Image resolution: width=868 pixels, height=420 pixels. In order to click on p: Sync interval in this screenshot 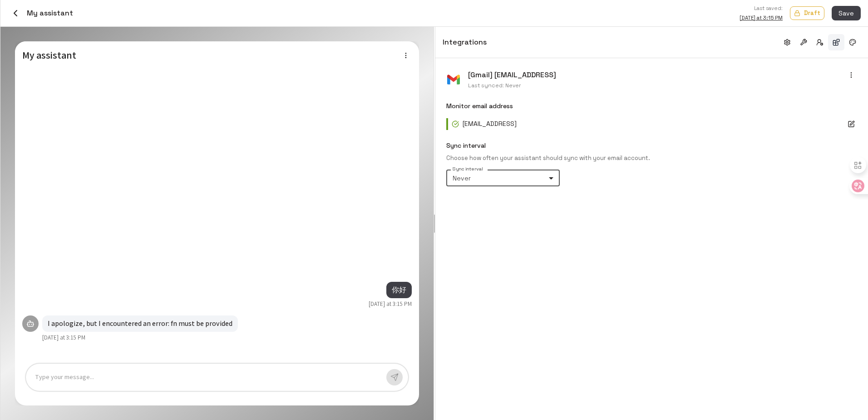, I will do `click(652, 146)`.